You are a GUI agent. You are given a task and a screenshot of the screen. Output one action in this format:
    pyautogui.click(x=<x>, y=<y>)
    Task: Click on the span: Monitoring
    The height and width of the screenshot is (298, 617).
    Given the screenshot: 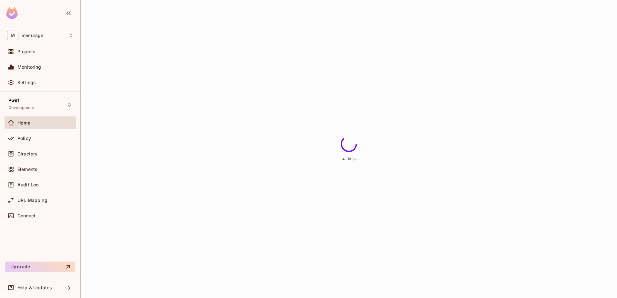 What is the action you would take?
    pyautogui.click(x=29, y=67)
    